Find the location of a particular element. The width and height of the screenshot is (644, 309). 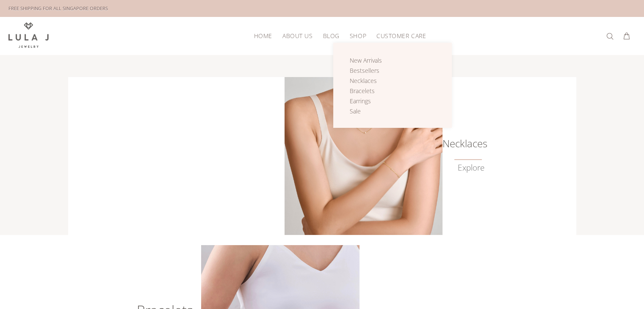

span: New Arrivals is located at coordinates (366, 60).